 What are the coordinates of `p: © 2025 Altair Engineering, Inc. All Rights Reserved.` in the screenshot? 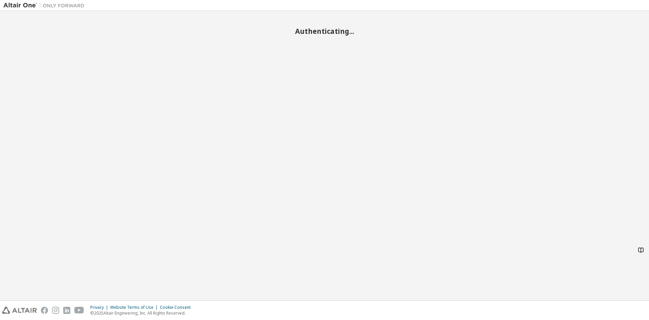 It's located at (142, 312).